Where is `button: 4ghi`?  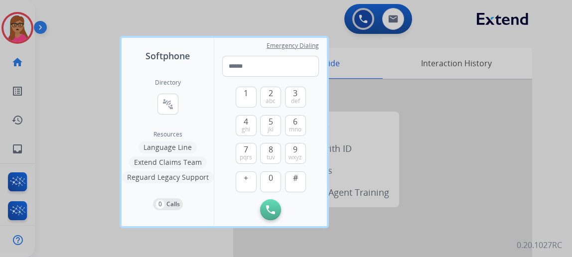
button: 4ghi is located at coordinates (246, 125).